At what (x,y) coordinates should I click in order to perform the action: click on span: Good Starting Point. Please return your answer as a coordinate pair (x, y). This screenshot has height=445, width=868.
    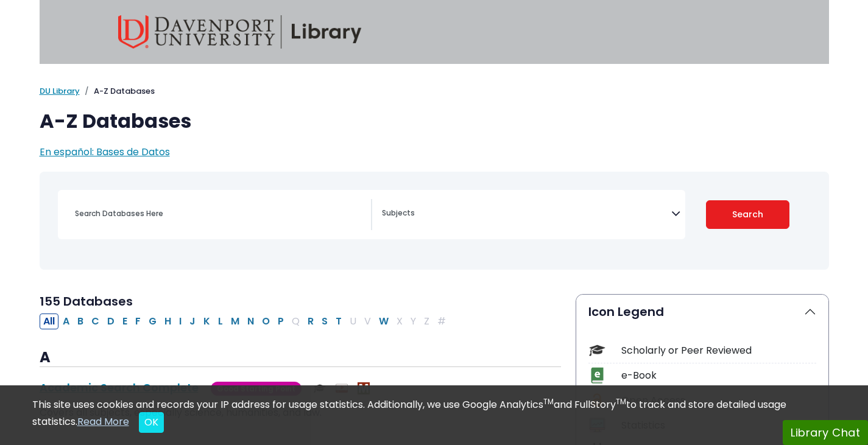
    Looking at the image, I should click on (255, 388).